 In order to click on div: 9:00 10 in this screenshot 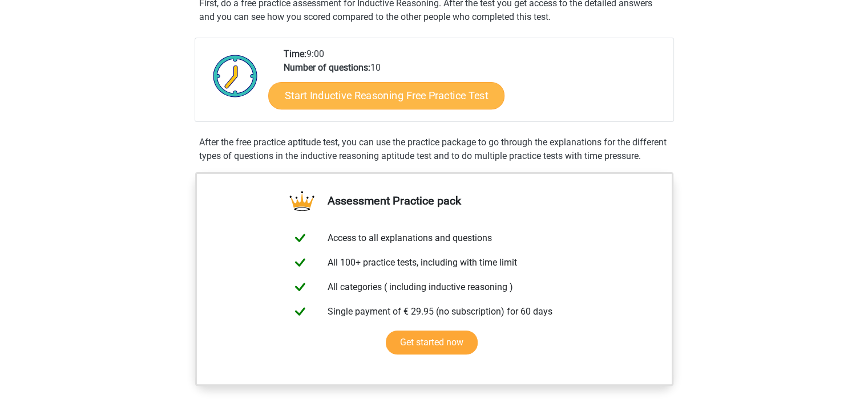, I will do `click(474, 84)`.